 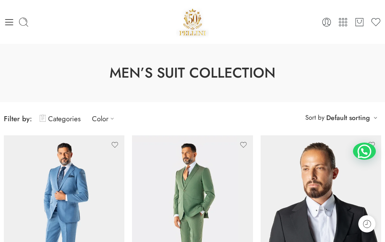 I want to click on a: Categories, so click(x=60, y=118).